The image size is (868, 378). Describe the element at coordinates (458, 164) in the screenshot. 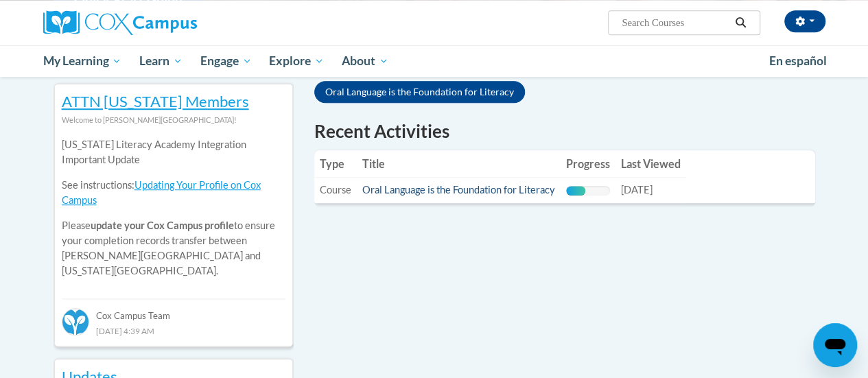

I see `th: Title` at that location.